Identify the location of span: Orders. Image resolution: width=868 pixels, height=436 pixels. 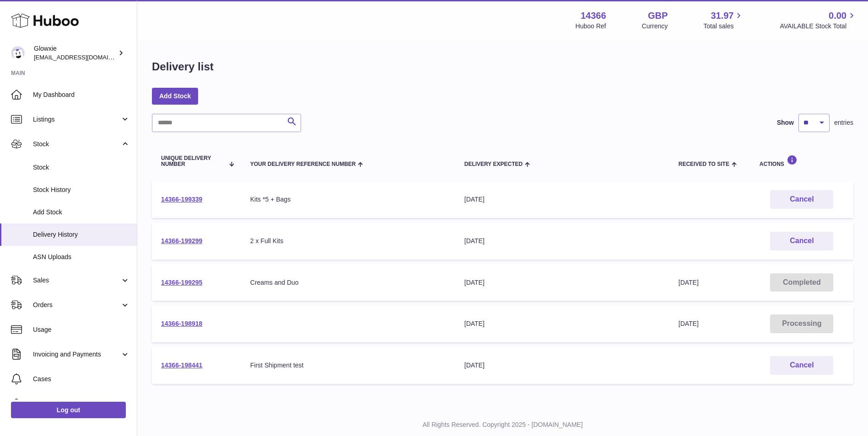
(76, 305).